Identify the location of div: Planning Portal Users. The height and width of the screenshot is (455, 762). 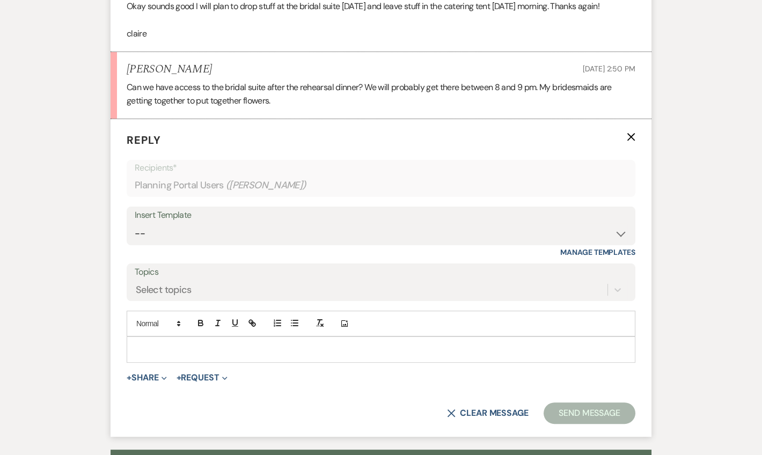
(381, 185).